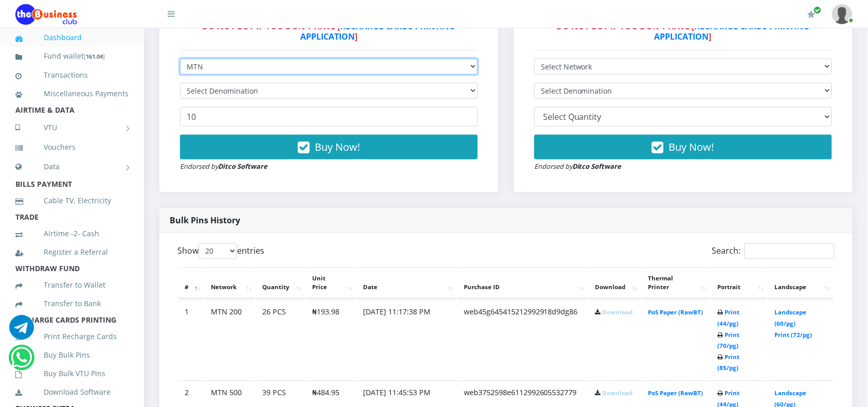 The image size is (868, 407). Describe the element at coordinates (329, 117) in the screenshot. I see `input: Enter Quantity` at that location.